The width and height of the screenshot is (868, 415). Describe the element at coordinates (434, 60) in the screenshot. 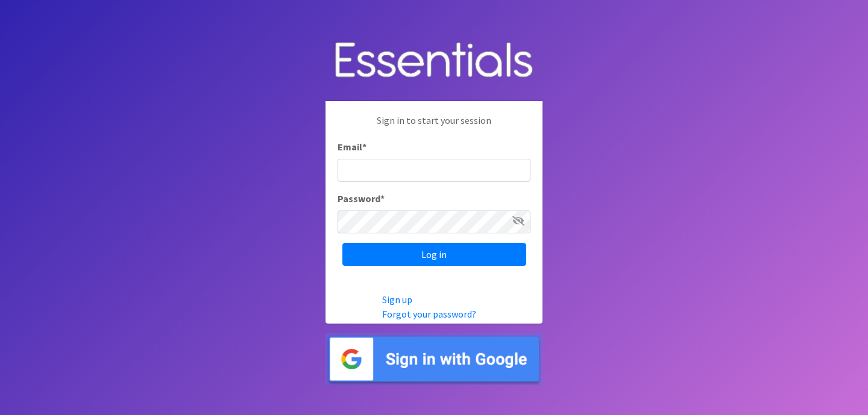

I see `img: Human Essentials` at that location.